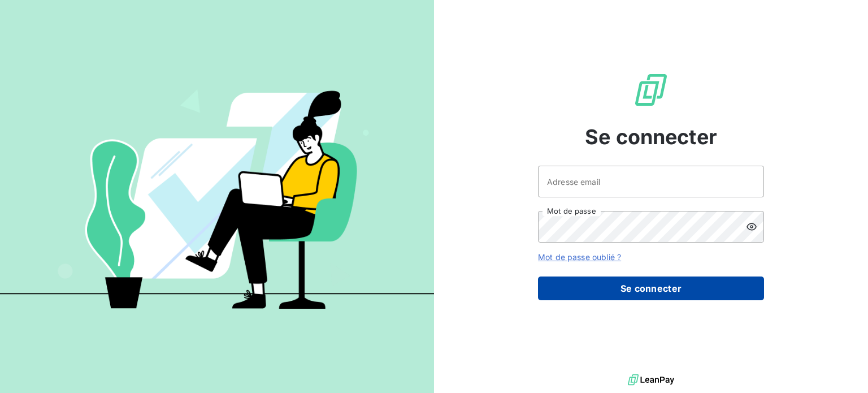  What do you see at coordinates (650, 137) in the screenshot?
I see `span: Se connecter` at bounding box center [650, 137].